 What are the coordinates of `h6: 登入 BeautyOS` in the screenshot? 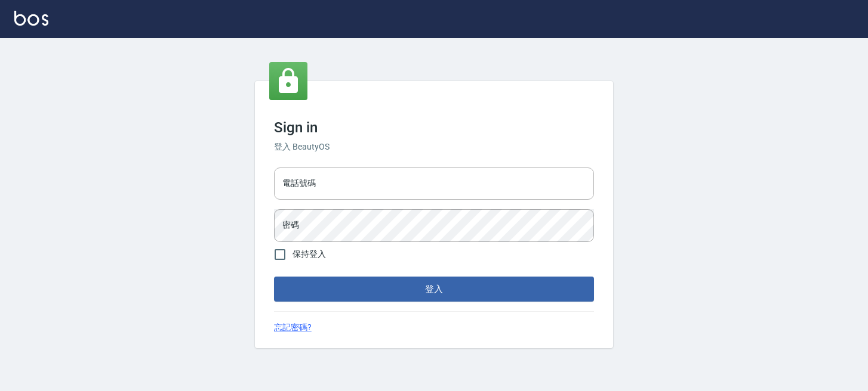 It's located at (434, 147).